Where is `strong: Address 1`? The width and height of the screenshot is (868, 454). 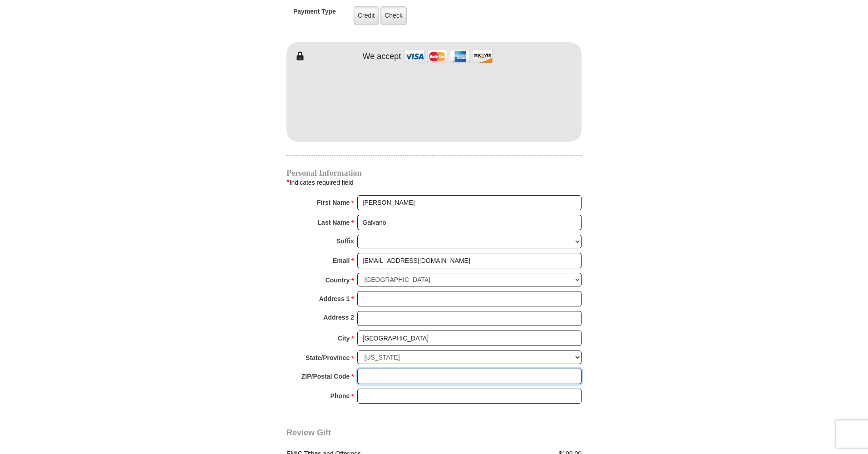
strong: Address 1 is located at coordinates (335, 299).